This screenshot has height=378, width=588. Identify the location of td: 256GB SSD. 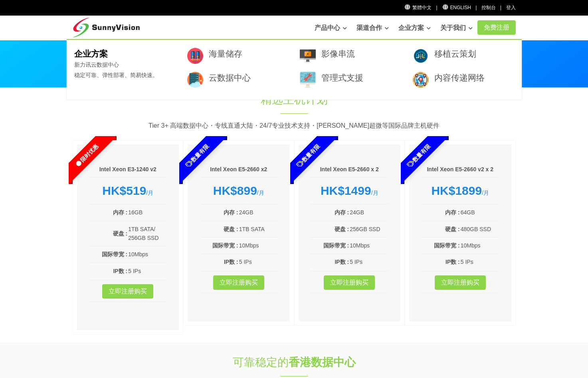
(369, 229).